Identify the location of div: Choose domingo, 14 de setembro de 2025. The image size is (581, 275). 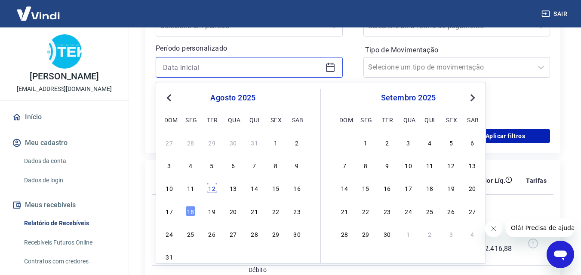
(344, 188).